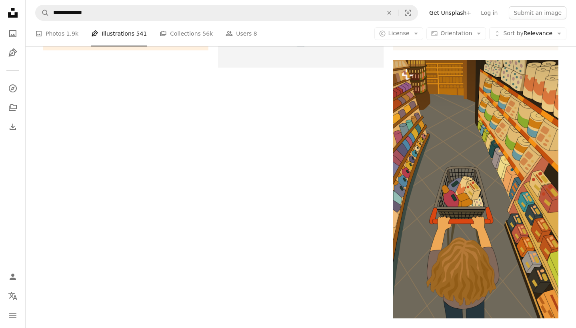 This screenshot has height=328, width=576. I want to click on button: Visual search, so click(408, 13).